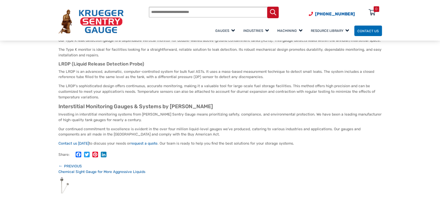  I want to click on span: Share:, so click(64, 154).